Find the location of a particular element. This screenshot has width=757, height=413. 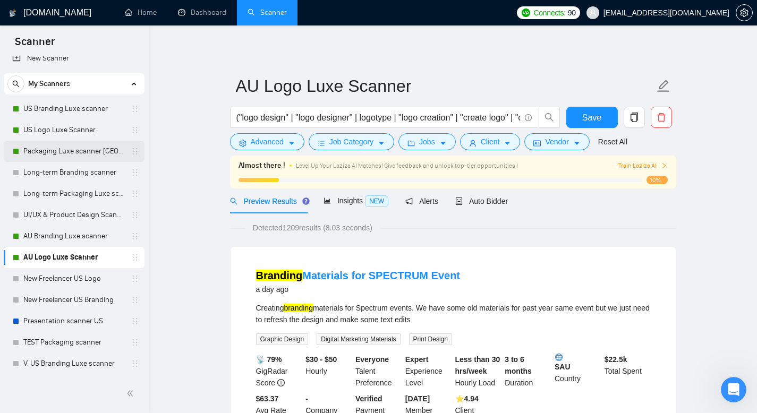

div: Total Spent is located at coordinates (627, 371).